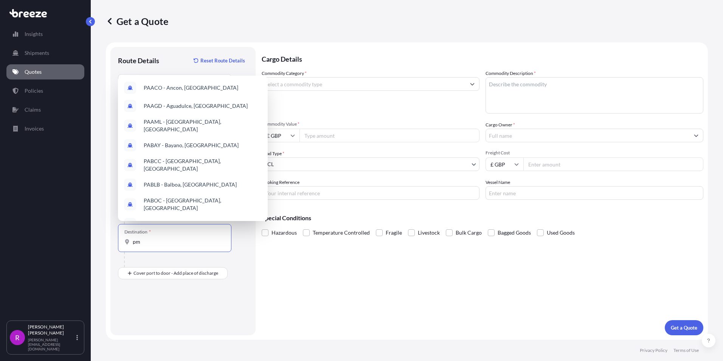 This screenshot has height=361, width=723. I want to click on span: Fragile, so click(394, 233).